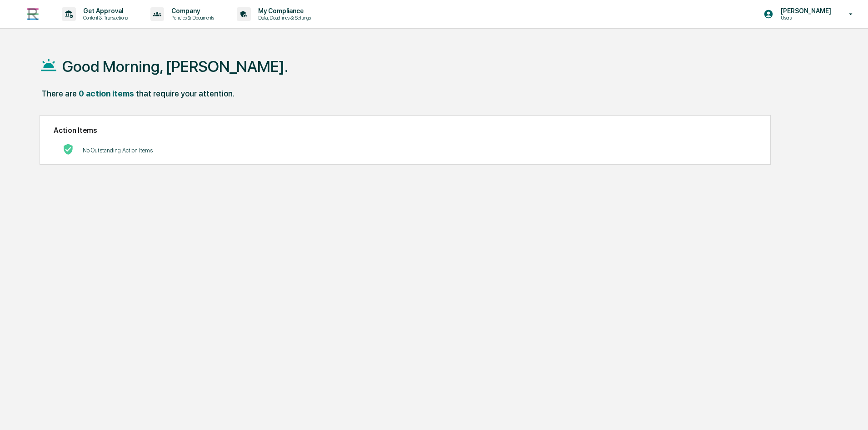 The width and height of the screenshot is (868, 430). I want to click on div: 0 action items, so click(106, 94).